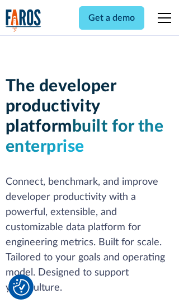 The image size is (179, 308). I want to click on img: Logo of the analytics and reporting company Faros., so click(23, 20).